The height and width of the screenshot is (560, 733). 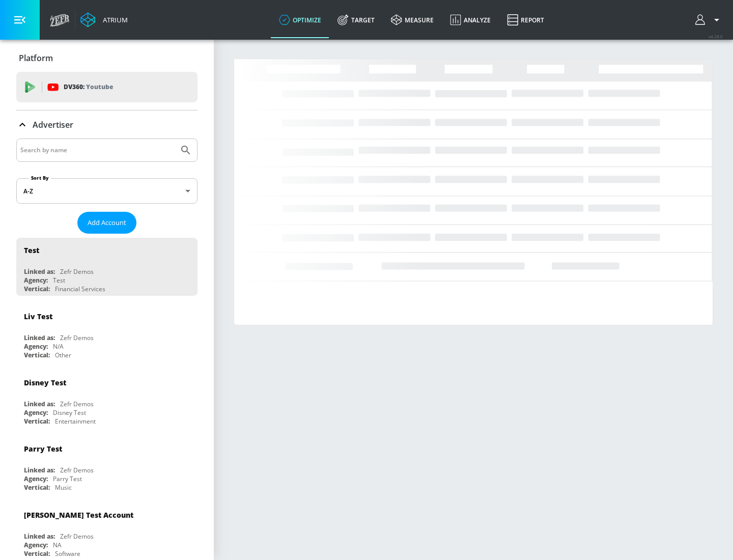 I want to click on div: N/A, so click(x=58, y=346).